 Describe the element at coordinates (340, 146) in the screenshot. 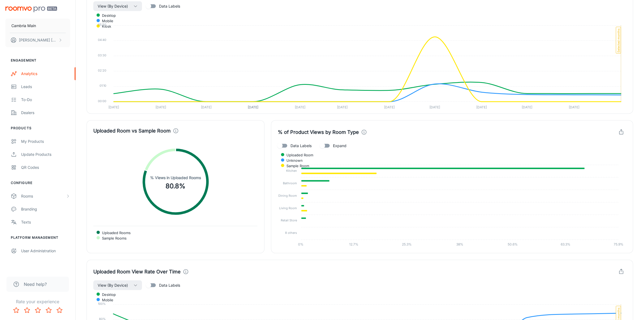

I see `span: Expand` at that location.